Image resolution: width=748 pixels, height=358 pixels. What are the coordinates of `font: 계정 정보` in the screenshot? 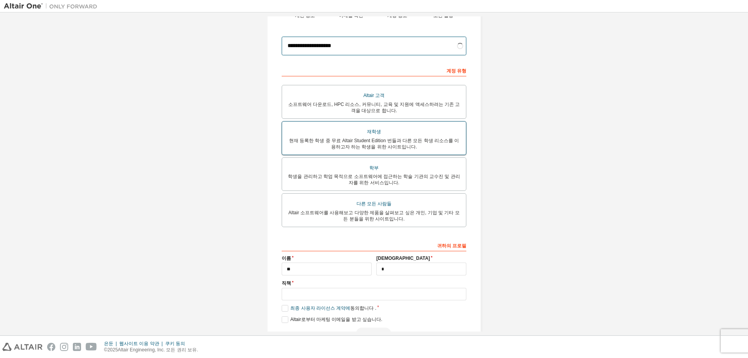 It's located at (397, 16).